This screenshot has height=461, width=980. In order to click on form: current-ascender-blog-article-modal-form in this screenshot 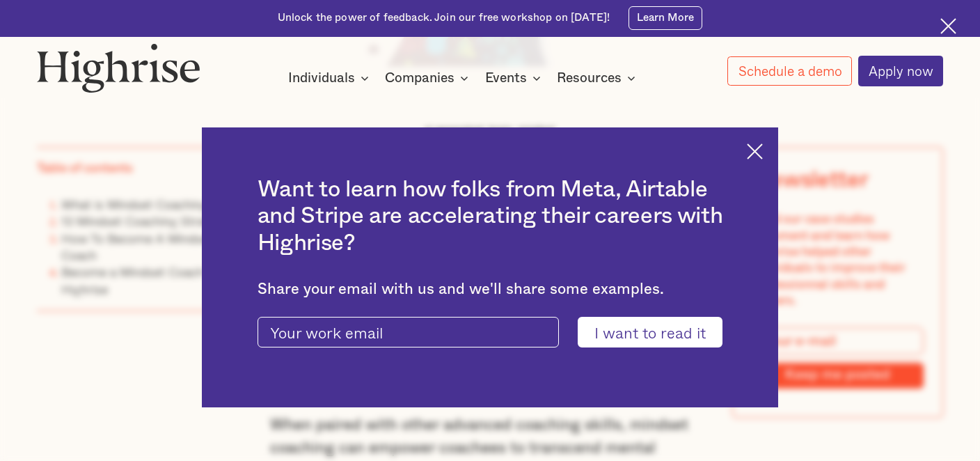, I will do `click(490, 332)`.